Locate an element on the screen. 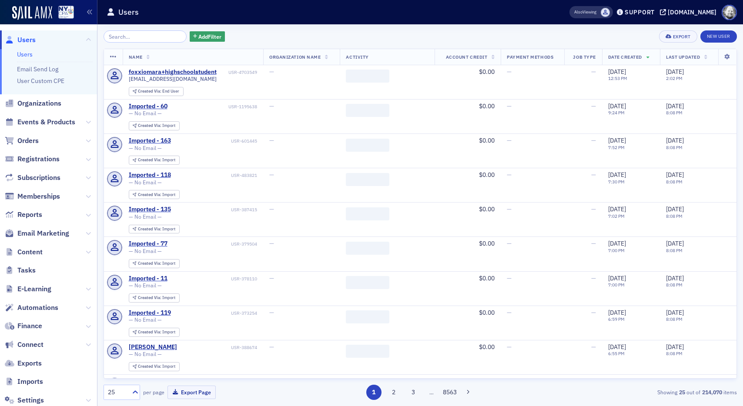 This screenshot has height=406, width=743. span: Settings is located at coordinates (30, 401).